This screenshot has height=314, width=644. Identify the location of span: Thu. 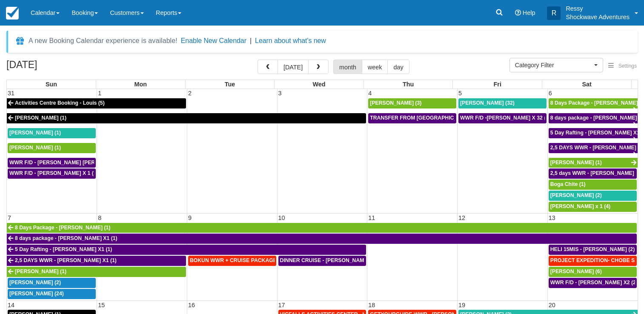
(408, 84).